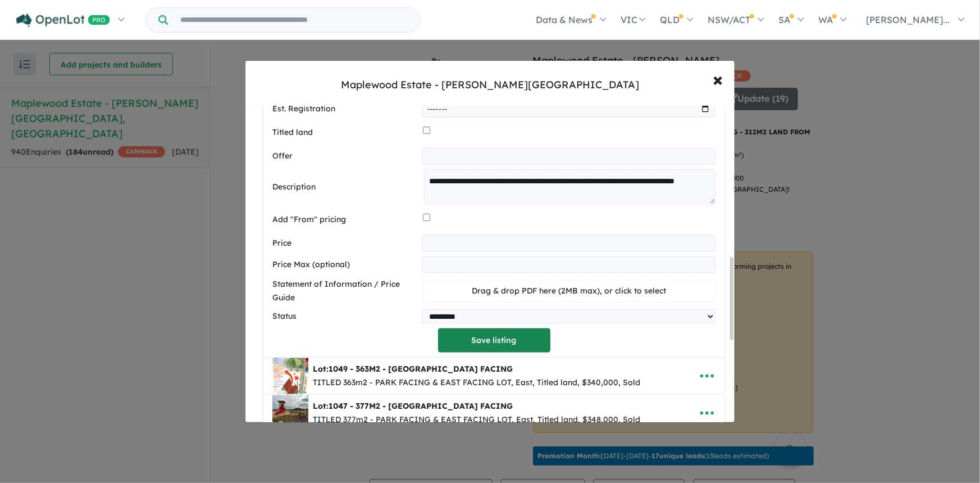 This screenshot has width=980, height=483. Describe the element at coordinates (63, 20) in the screenshot. I see `img: Openlot PRO Logo White` at that location.